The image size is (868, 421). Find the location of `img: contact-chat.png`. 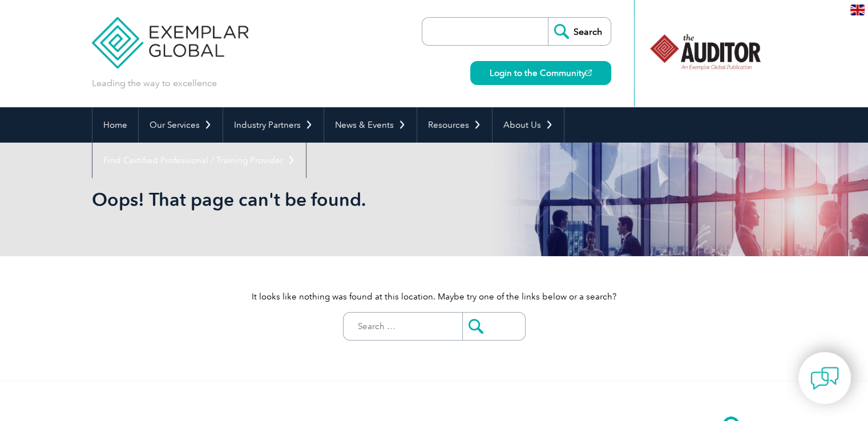

img: contact-chat.png is located at coordinates (825, 378).